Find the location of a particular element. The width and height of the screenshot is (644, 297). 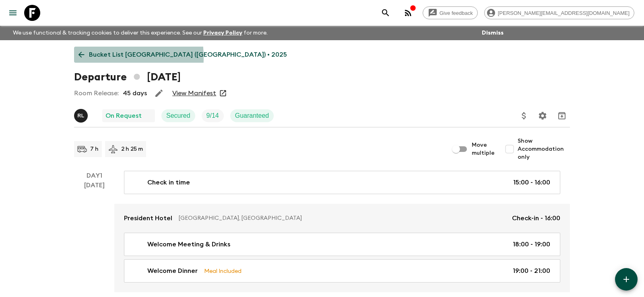

p: 18:00 - 19:00 is located at coordinates (531, 244).